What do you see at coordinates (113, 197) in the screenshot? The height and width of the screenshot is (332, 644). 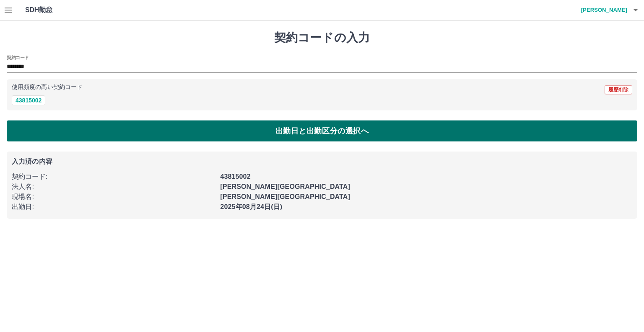 I see `p: 現場名 :` at bounding box center [113, 197].